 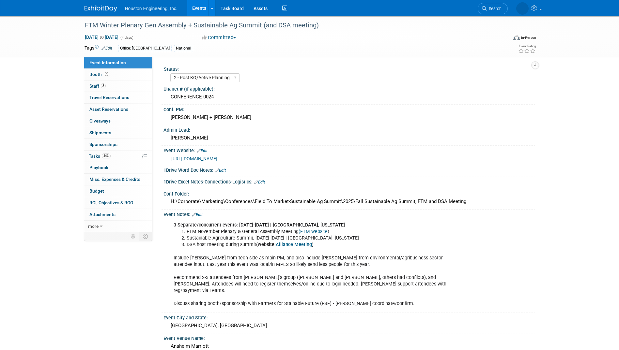 I want to click on a: Event Information, so click(x=118, y=63).